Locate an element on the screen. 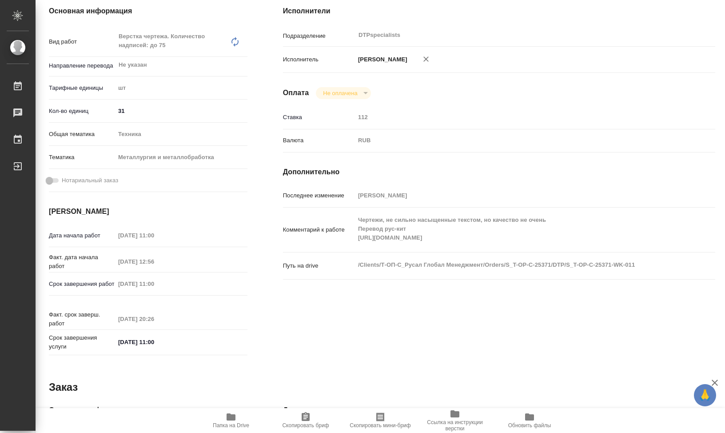 This screenshot has height=433, width=725. p: Факт. срок заверш. работ is located at coordinates (82, 319).